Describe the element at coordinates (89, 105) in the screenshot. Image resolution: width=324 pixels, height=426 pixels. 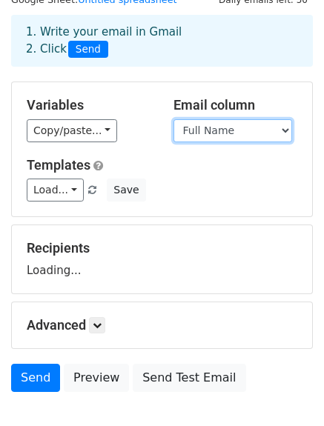
I see `h5: Variables` at that location.